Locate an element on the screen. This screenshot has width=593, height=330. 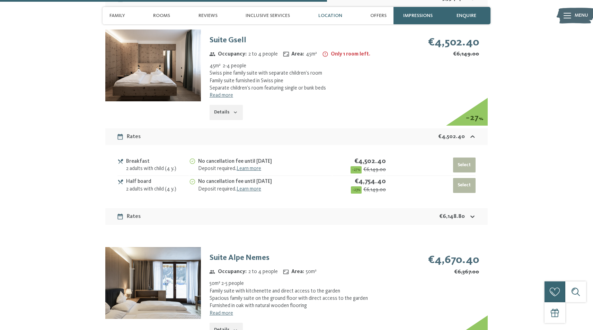
span: Reviews is located at coordinates (208, 16).